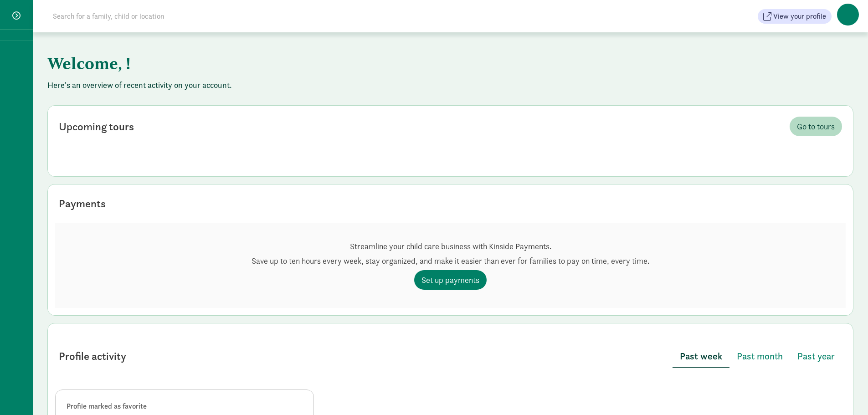 The height and width of the screenshot is (415, 868). Describe the element at coordinates (96, 127) in the screenshot. I see `div: Upcoming tours` at that location.